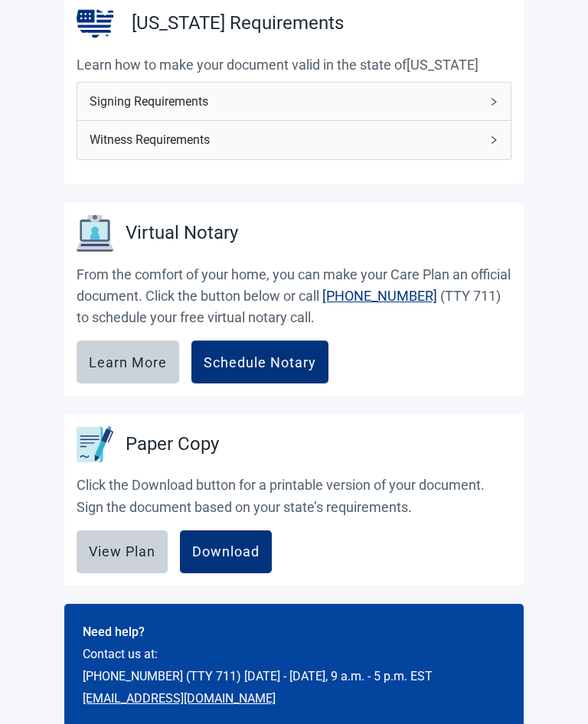  What do you see at coordinates (294, 632) in the screenshot?
I see `p: Need help?` at bounding box center [294, 632].